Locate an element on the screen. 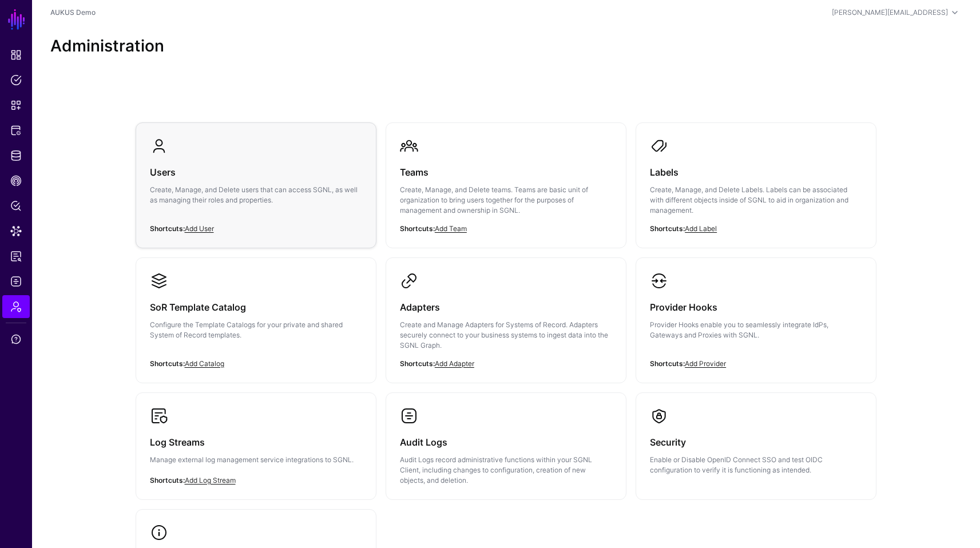 The width and height of the screenshot is (980, 548). a: Audit LogsAudit Logs record administrative functions within your SGNL Client, including changes t... is located at coordinates (505, 446).